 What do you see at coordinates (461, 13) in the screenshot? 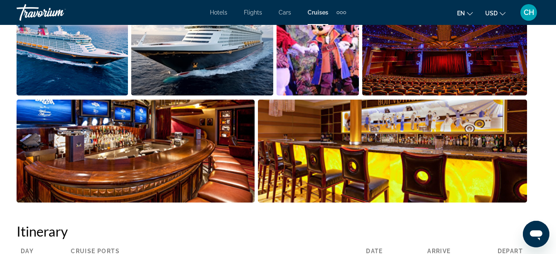
I see `span: en` at bounding box center [461, 13].